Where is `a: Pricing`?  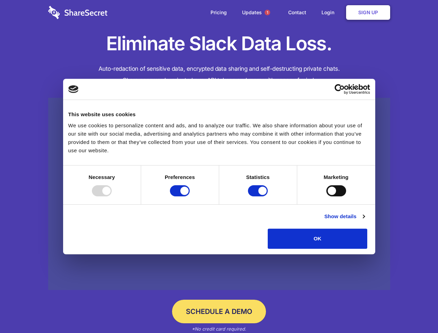 a: Pricing is located at coordinates (218, 12).